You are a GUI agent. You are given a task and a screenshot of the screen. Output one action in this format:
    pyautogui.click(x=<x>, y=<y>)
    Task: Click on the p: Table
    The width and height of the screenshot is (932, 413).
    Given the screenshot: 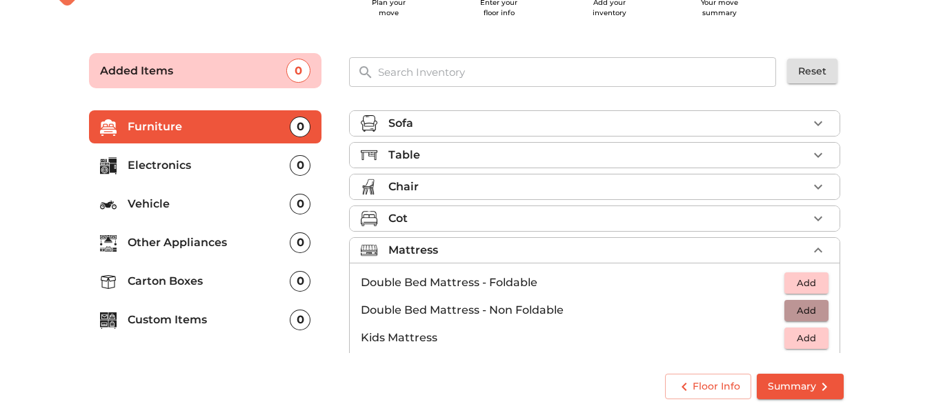 What is the action you would take?
    pyautogui.click(x=404, y=155)
    